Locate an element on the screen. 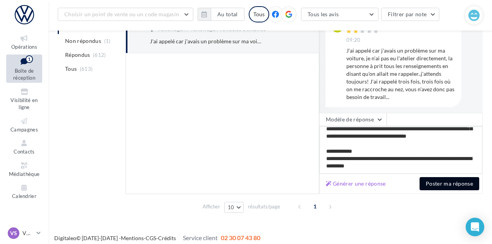 The height and width of the screenshot is (244, 492). a: Digitaleo is located at coordinates (65, 238).